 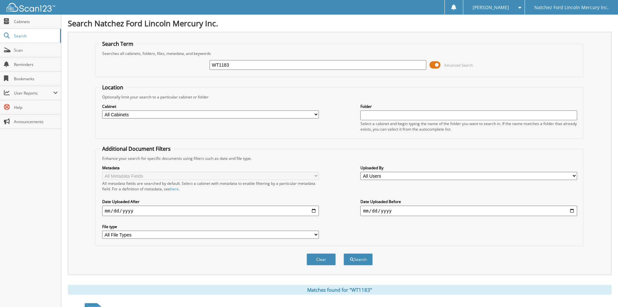 I want to click on label: Date Uploaded After, so click(x=211, y=201).